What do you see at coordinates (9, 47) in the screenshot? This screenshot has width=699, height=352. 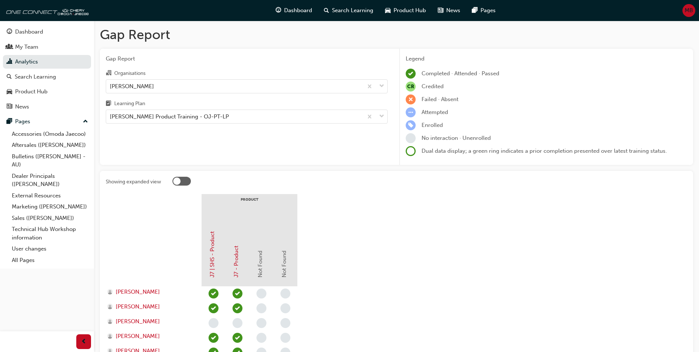 I see `span: people-icon` at bounding box center [9, 47].